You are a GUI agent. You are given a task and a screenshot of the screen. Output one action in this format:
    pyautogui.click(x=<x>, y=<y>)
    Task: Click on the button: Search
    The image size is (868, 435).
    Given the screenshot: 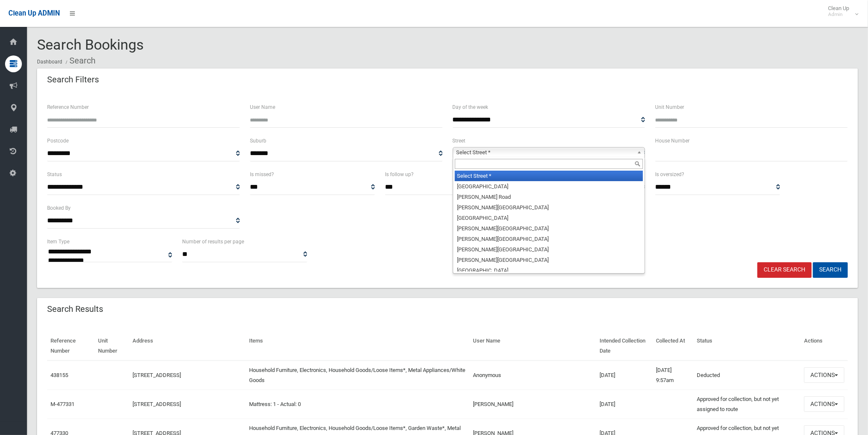 What is the action you would take?
    pyautogui.click(x=830, y=270)
    